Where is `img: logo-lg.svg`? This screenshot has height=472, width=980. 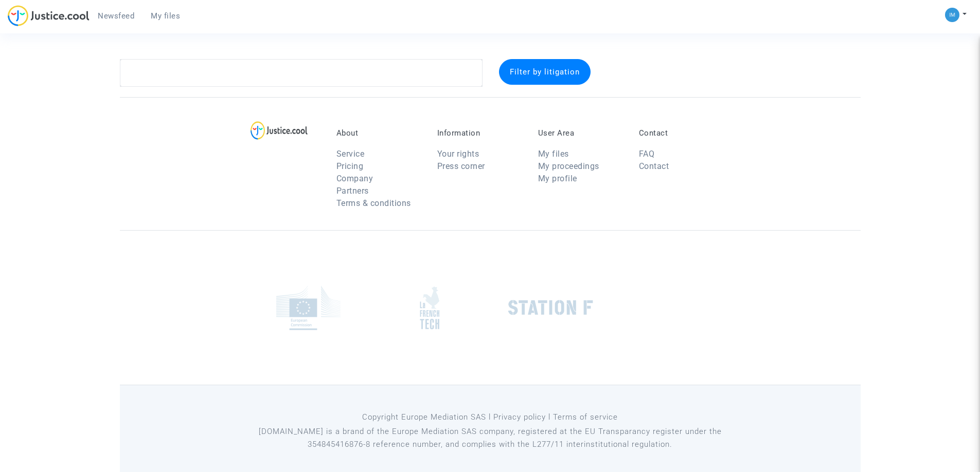 img: logo-lg.svg is located at coordinates (279, 131).